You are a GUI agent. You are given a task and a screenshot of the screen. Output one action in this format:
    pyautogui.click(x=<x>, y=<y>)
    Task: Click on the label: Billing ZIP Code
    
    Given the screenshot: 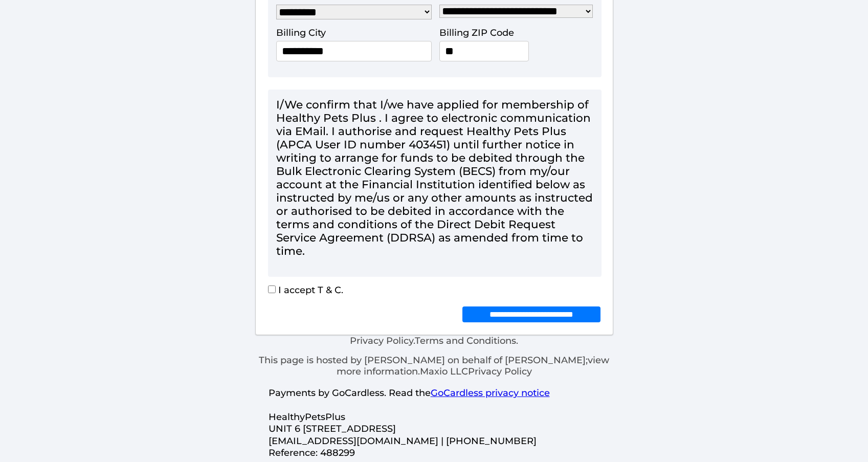 What is the action you would take?
    pyautogui.click(x=477, y=33)
    